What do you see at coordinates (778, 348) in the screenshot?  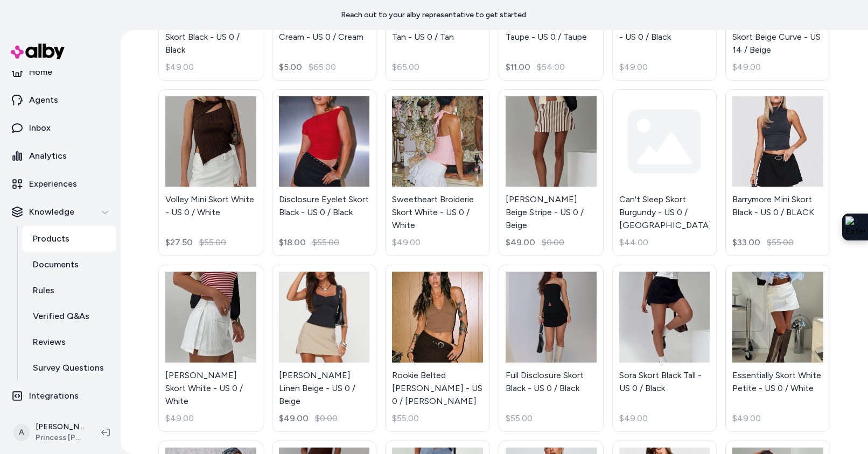 I see `a: Essentially Skort White Petite - US 0 / WhiteEssentially Skort White Petite - US 0 / White$49.00` at bounding box center [778, 348].